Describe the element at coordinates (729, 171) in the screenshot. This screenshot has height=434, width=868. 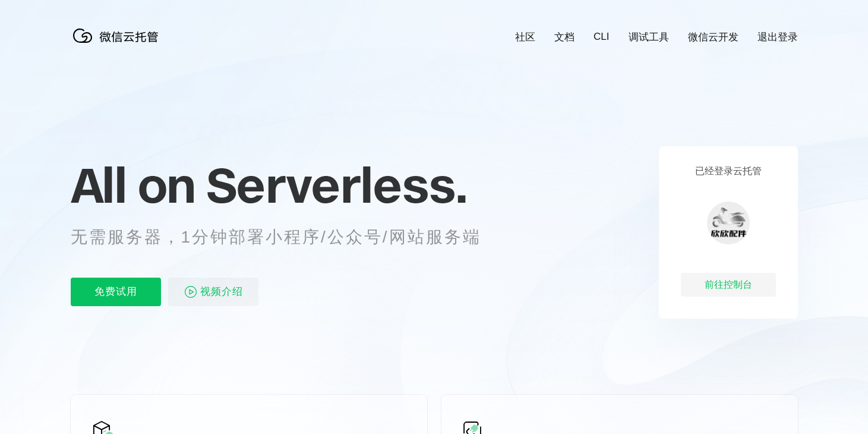
I see `p: 已经登录云托管` at that location.